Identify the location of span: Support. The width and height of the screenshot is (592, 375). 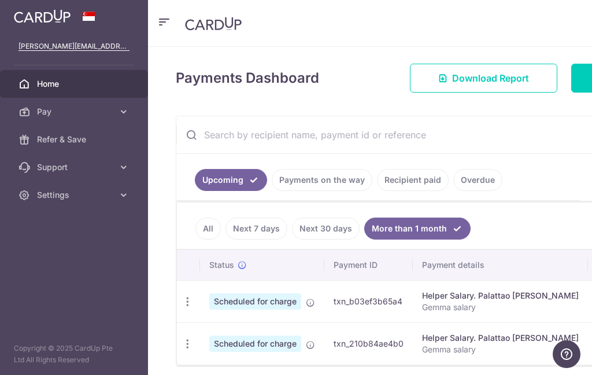
(75, 167).